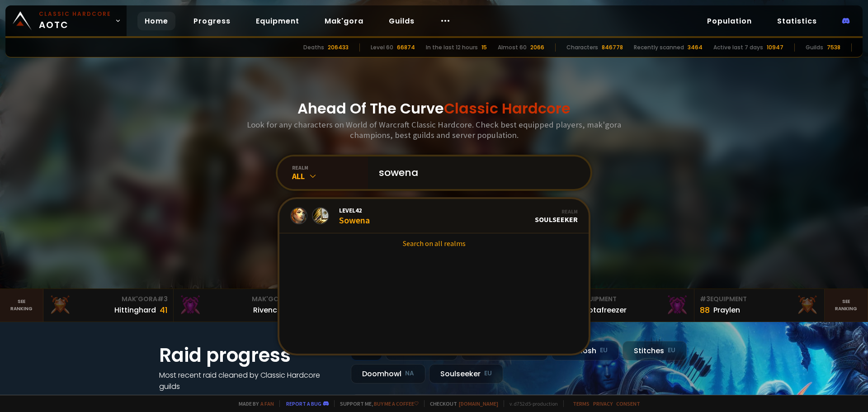  What do you see at coordinates (401, 21) in the screenshot?
I see `a: Guilds` at bounding box center [401, 21].